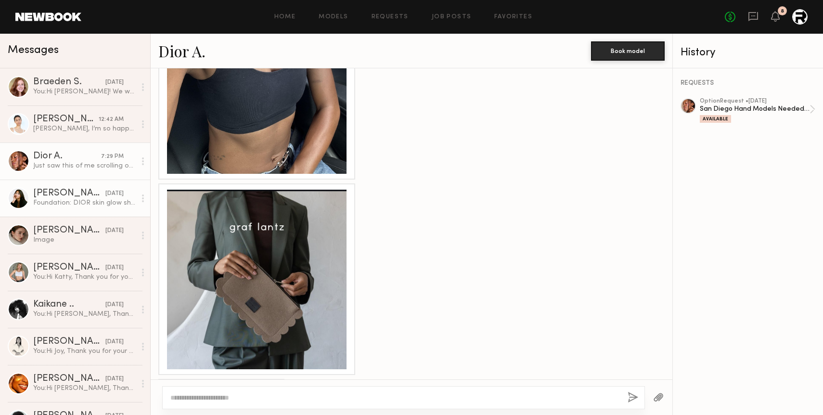 The width and height of the screenshot is (823, 415). Describe the element at coordinates (716, 119) in the screenshot. I see `div: Available` at that location.